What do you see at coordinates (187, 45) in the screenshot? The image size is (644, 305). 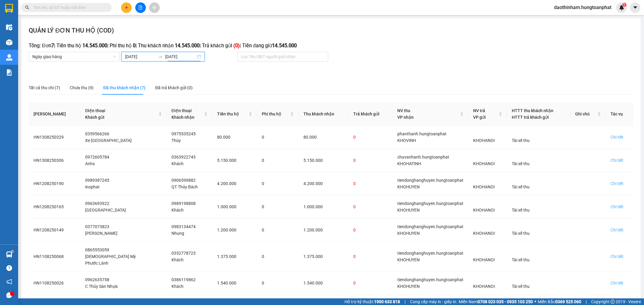 I see `b: 14.545.000` at bounding box center [187, 45].